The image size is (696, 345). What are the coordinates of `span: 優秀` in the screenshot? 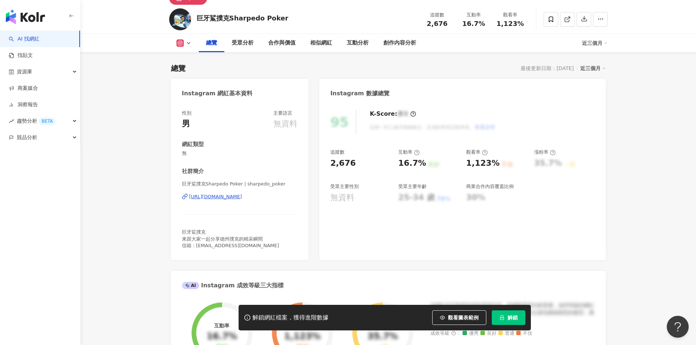 It's located at (471, 334).